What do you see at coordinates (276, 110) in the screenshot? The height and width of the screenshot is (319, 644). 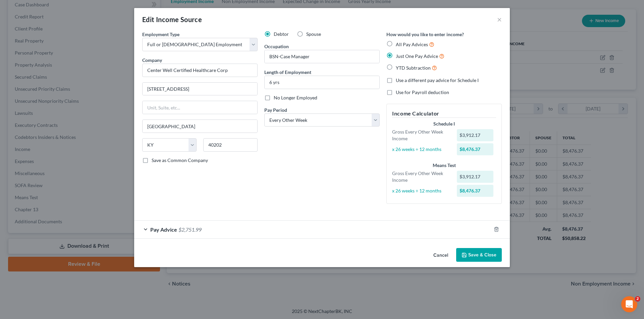 I see `span: Pay Period` at bounding box center [276, 110].